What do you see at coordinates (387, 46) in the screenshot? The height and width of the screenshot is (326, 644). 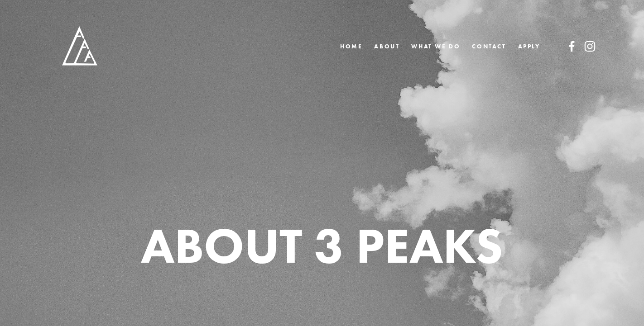 I see `a: ABOUT` at bounding box center [387, 46].